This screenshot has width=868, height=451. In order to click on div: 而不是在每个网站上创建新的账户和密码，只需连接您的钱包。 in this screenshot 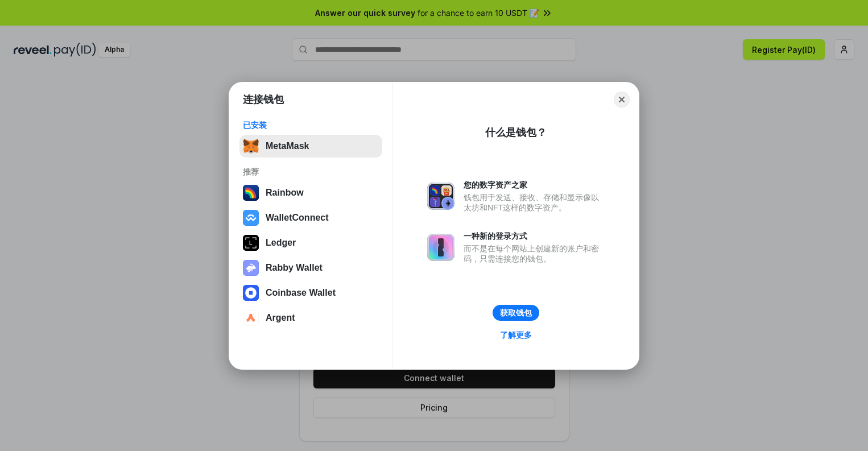, I will do `click(534, 253)`.